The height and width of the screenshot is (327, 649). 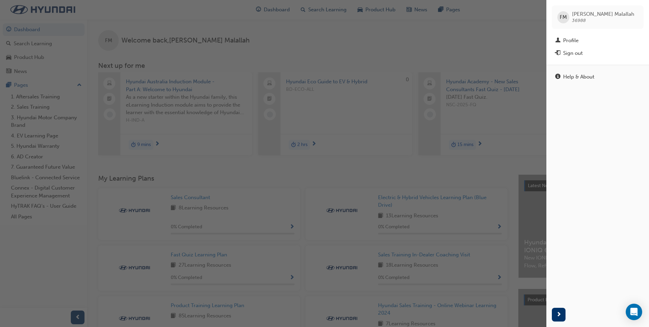 I want to click on a: Help & About, so click(x=598, y=77).